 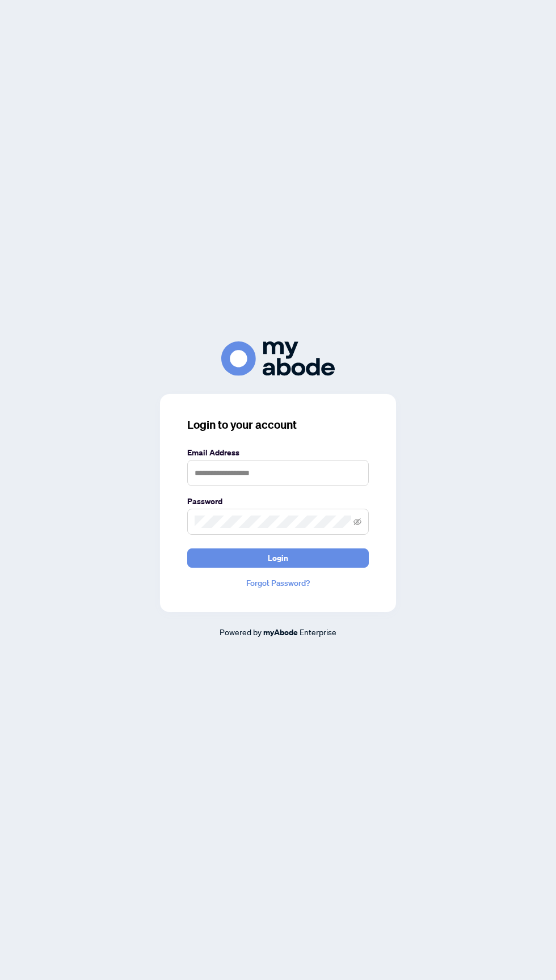 I want to click on a: Forgot Password?, so click(x=278, y=583).